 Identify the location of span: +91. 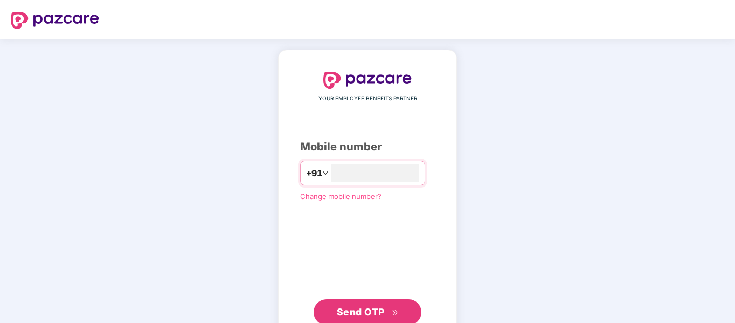
(314, 173).